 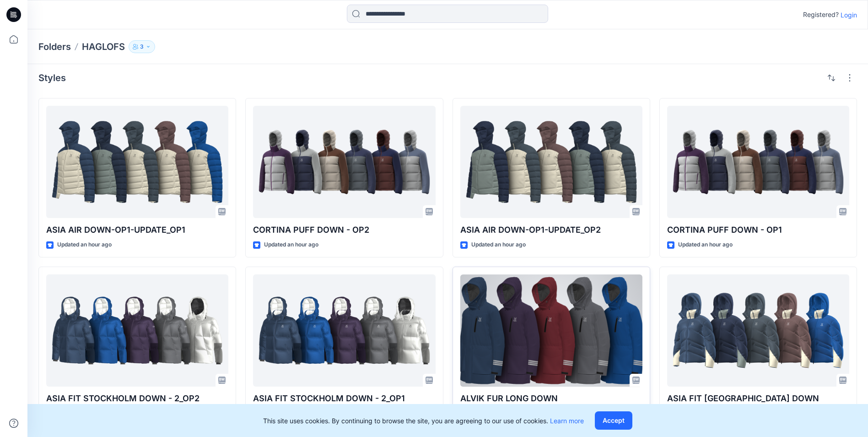 What do you see at coordinates (137, 330) in the screenshot?
I see `a: ASIA FIT STOCKHOLM DOWN - 2​_OP2` at bounding box center [137, 330].